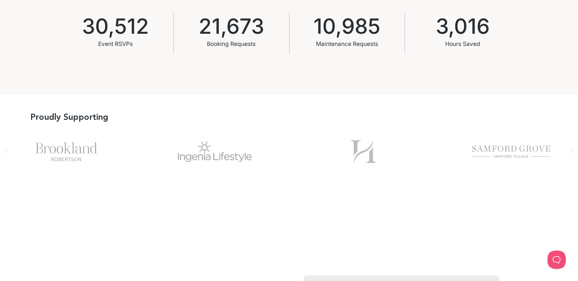 The width and height of the screenshot is (578, 281). What do you see at coordinates (69, 117) in the screenshot?
I see `h3: Proudly Supporting` at bounding box center [69, 117].